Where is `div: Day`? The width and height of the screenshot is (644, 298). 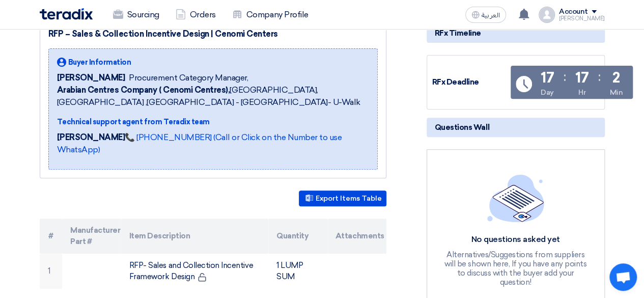
div: Day is located at coordinates (547, 92).